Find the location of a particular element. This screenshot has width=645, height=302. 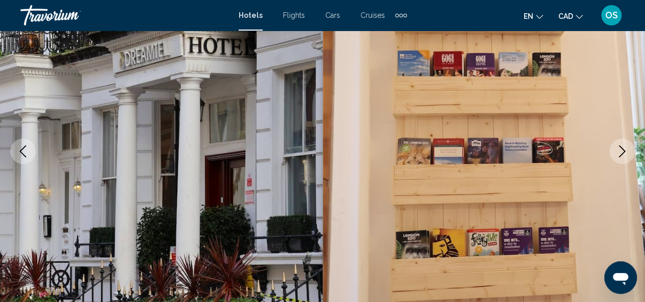

span: CAD is located at coordinates (565, 16).